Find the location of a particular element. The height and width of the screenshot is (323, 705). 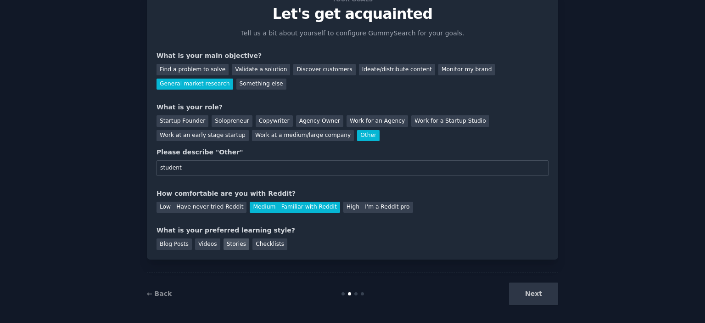

div: Low - Have never tried Reddit is located at coordinates (201, 207).